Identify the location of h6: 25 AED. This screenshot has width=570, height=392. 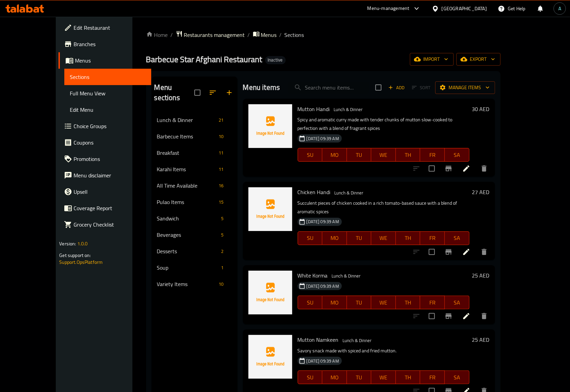
(481, 340).